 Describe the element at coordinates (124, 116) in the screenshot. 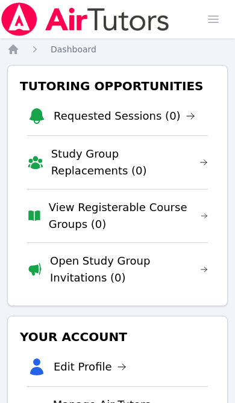

I see `a: Requested Sessions (0)` at that location.